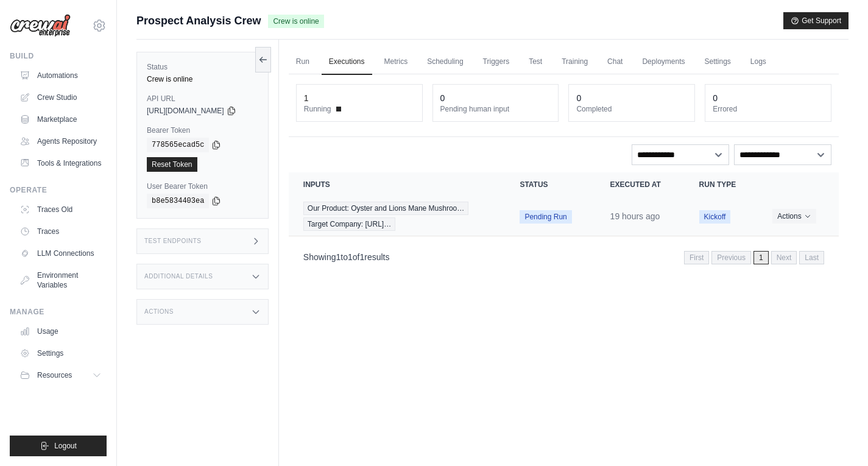 The width and height of the screenshot is (868, 466). Describe the element at coordinates (794, 217) in the screenshot. I see `button: Actions for execution` at that location.